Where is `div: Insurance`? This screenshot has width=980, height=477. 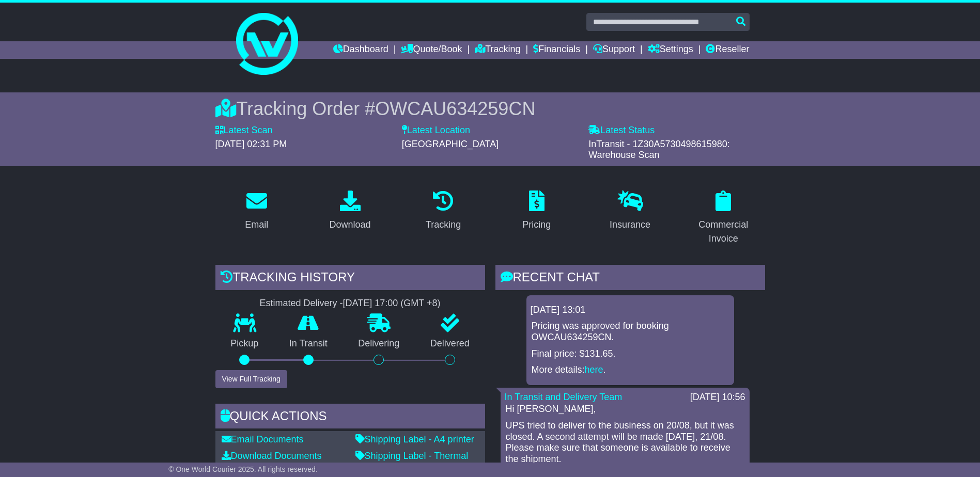 div: Insurance is located at coordinates (630, 225).